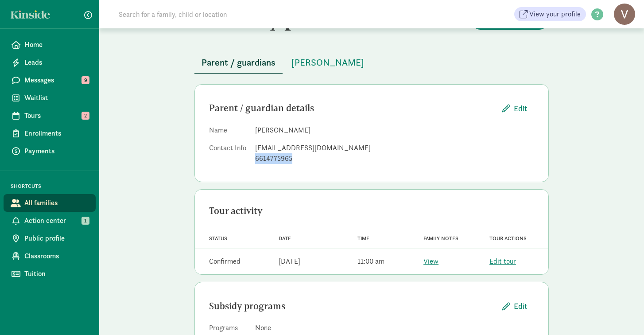 This screenshot has width=644, height=335. I want to click on a: Payments, so click(50, 151).